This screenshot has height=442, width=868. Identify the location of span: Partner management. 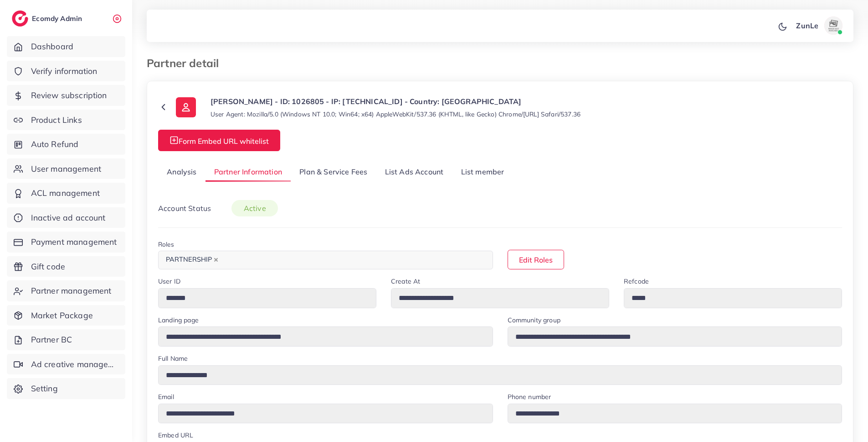
(71, 291).